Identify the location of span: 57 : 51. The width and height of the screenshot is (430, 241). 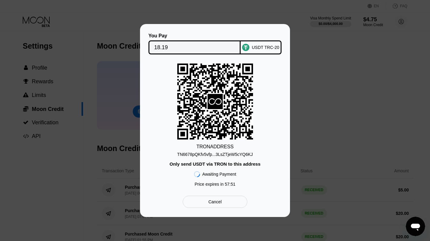
(230, 184).